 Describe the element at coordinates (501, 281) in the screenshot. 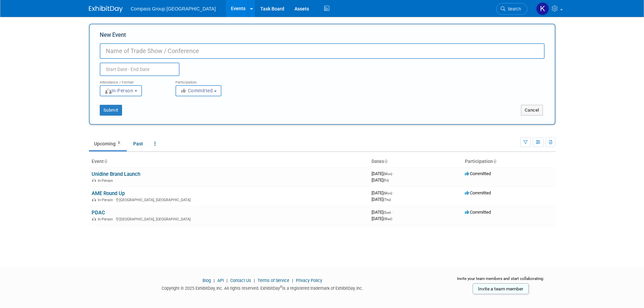

I see `div: Invite your team members and start collaborating:` at that location.